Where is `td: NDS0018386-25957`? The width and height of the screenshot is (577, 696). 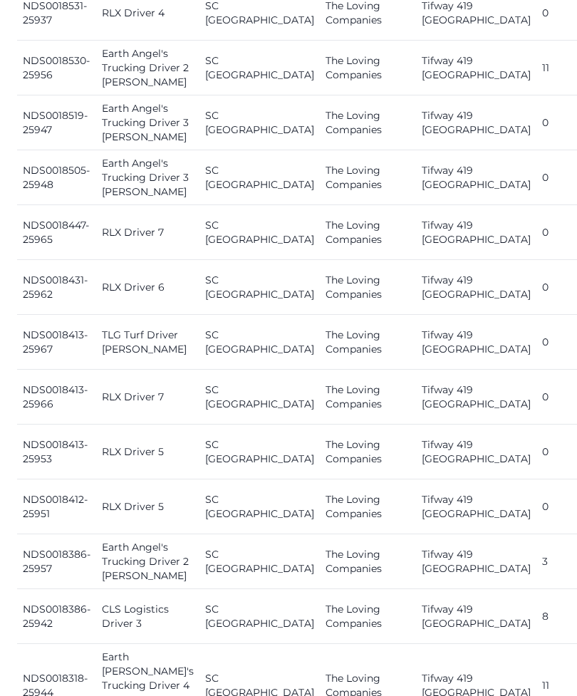
td: NDS0018386-25957 is located at coordinates (56, 561).